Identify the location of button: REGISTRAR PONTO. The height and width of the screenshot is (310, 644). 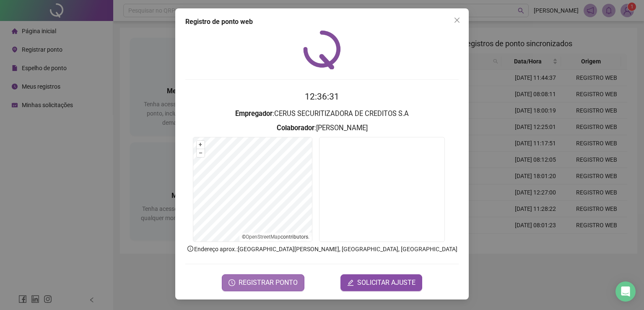
(263, 283).